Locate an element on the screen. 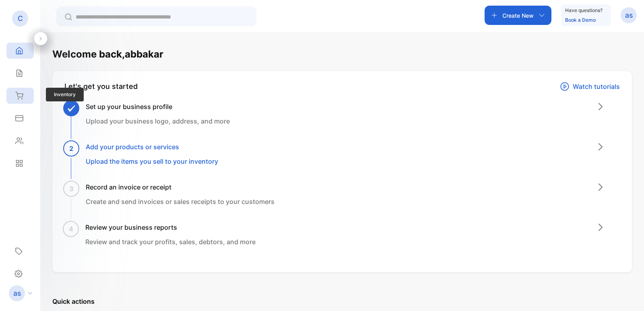 The image size is (644, 311). div: Let's get you started is located at coordinates (101, 86).